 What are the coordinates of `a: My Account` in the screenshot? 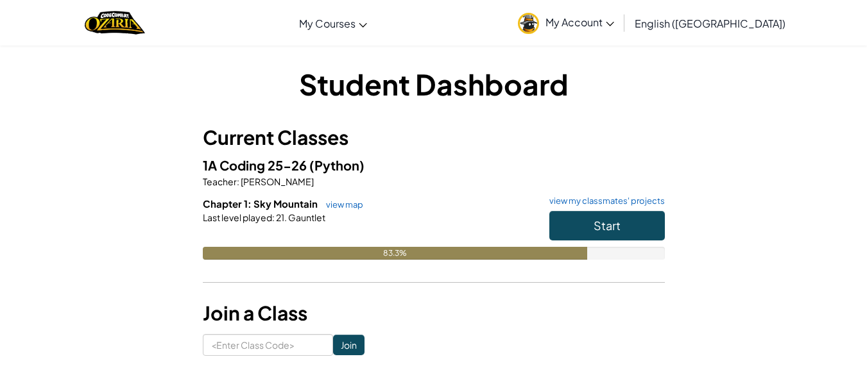 It's located at (566, 22).